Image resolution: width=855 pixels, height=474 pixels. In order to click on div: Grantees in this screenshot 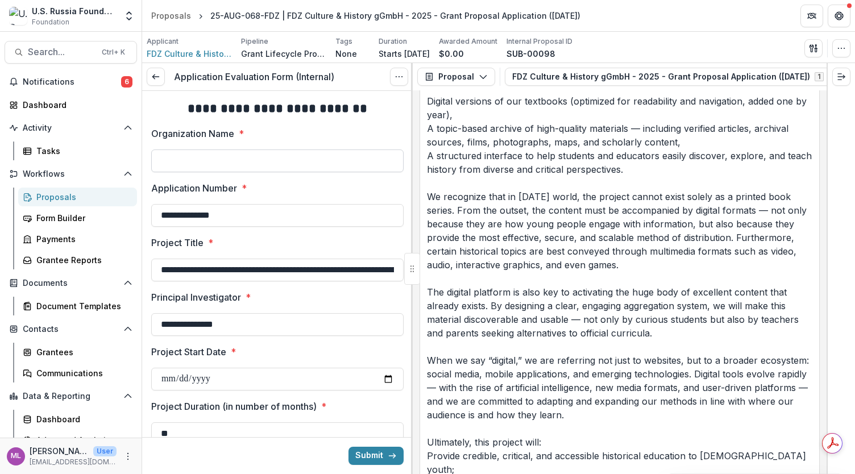, I will do `click(82, 352)`.